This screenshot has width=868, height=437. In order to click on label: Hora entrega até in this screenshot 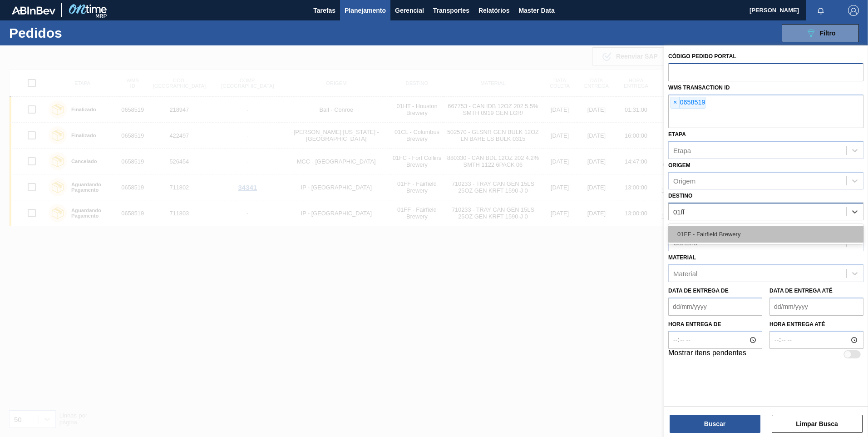, I will do `click(816, 324)`.